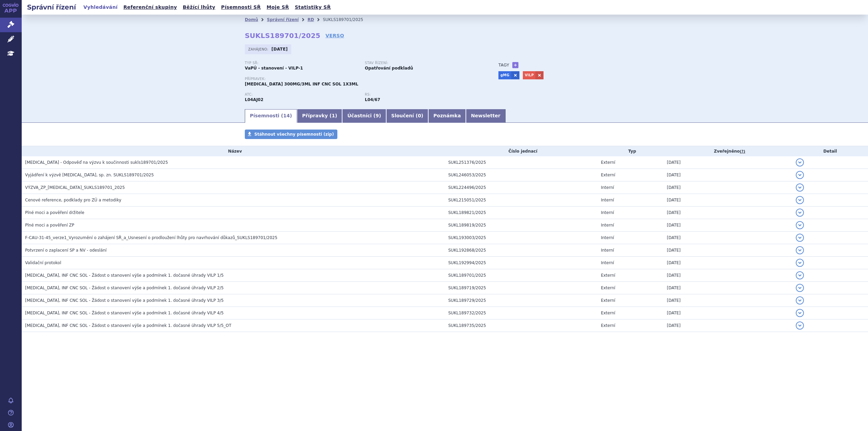 The image size is (868, 431). What do you see at coordinates (389, 68) in the screenshot?
I see `strong: Opatřování podkladů` at bounding box center [389, 68].